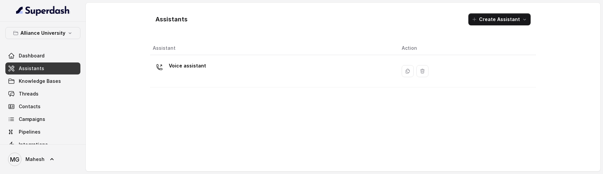 The height and width of the screenshot is (174, 603). I want to click on a: Threads, so click(43, 94).